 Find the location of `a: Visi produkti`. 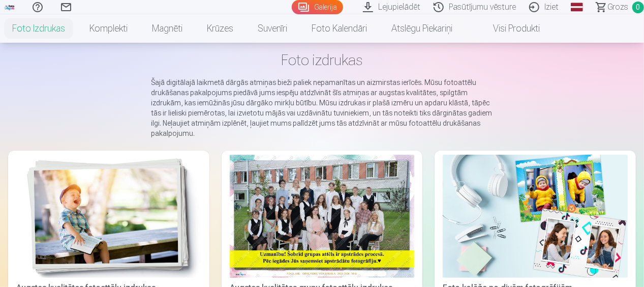

a: Visi produkti is located at coordinates (508, 29).